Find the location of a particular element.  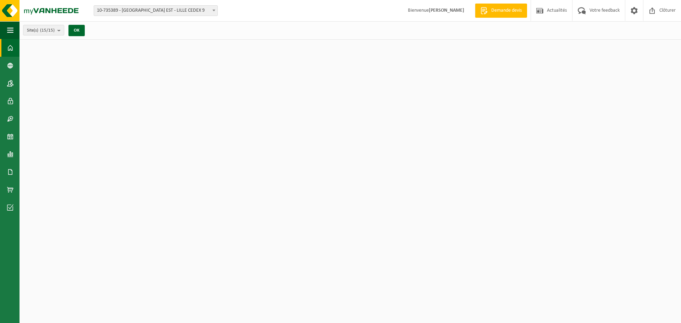

button: OK is located at coordinates (77, 31).